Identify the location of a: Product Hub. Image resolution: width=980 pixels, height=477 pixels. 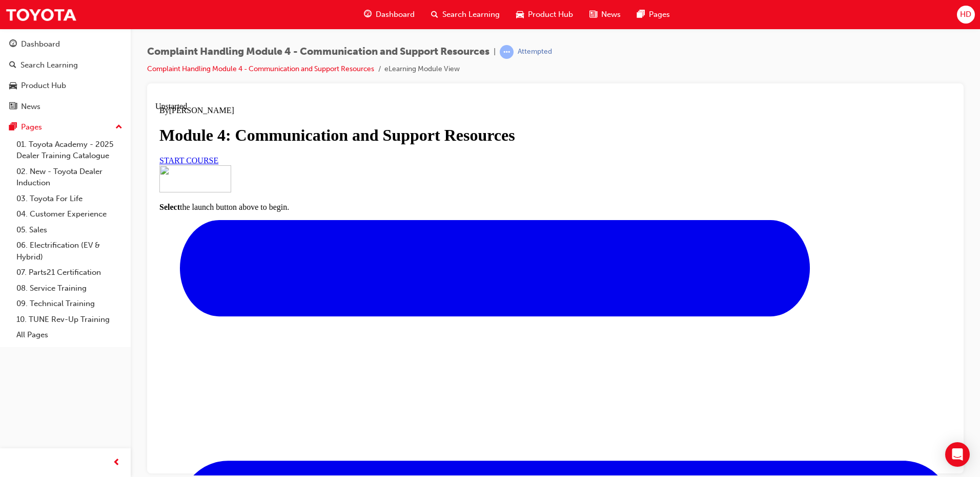
(65, 86).